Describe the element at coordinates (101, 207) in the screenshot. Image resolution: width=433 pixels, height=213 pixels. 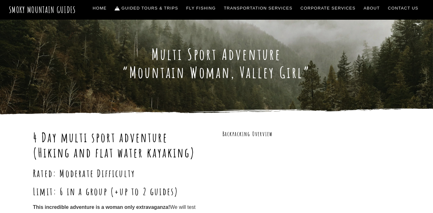
I see `strong: This incredible adventure is a woman only extravaganza!` at that location.